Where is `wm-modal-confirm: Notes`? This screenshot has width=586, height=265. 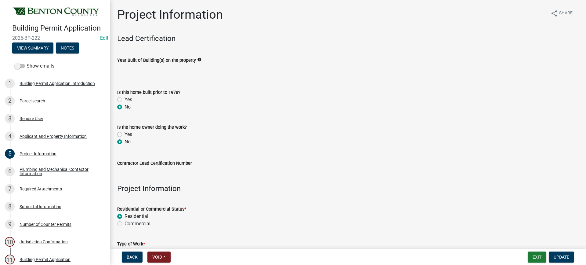
wm-modal-confirm: Notes is located at coordinates (67, 48).